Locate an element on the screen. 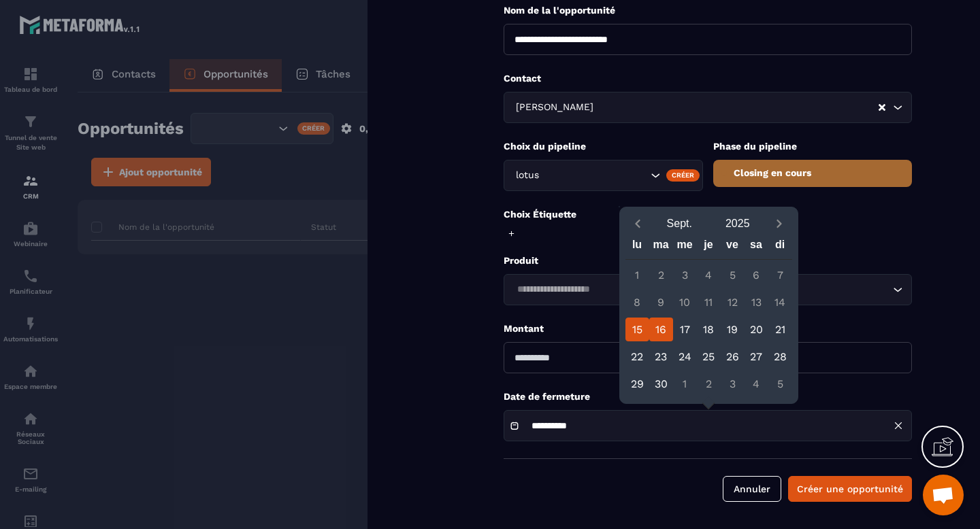  button: Créer une opportunité is located at coordinates (851, 489).